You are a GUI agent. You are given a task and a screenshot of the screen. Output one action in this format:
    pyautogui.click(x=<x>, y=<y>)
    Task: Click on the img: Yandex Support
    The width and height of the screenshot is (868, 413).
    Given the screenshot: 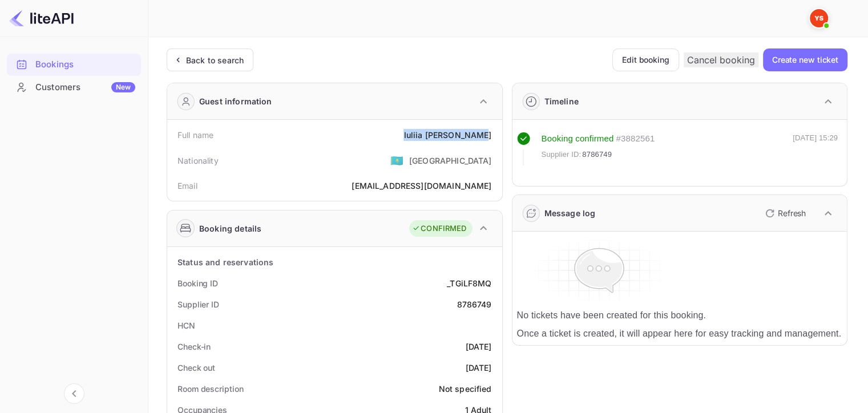 What is the action you would take?
    pyautogui.click(x=819, y=18)
    